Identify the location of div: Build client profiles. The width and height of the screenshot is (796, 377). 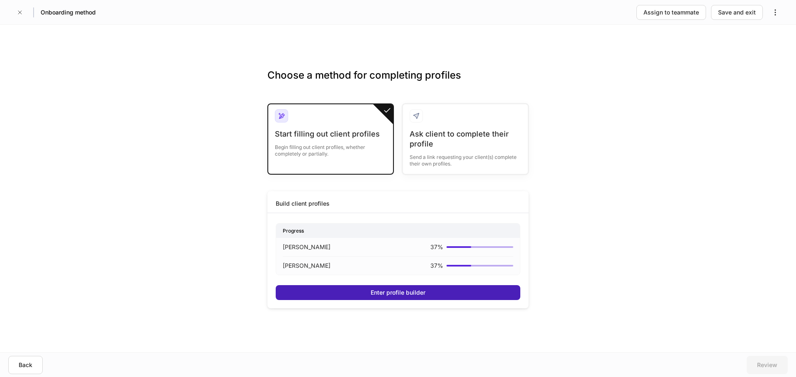
(302, 204).